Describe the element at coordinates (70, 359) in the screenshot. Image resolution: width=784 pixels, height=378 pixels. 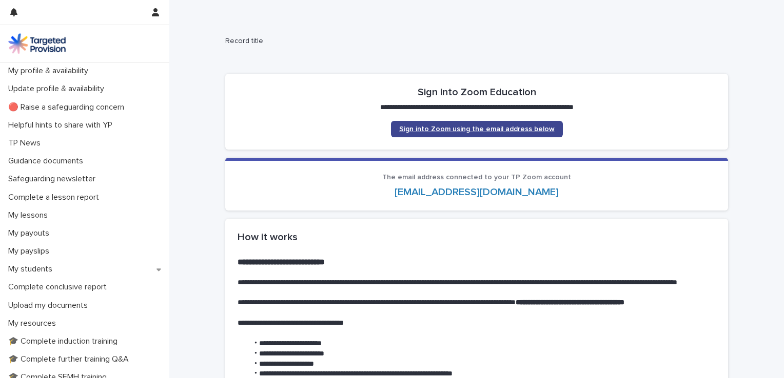
I see `p: 🎓 Complete further training Q&A` at that location.